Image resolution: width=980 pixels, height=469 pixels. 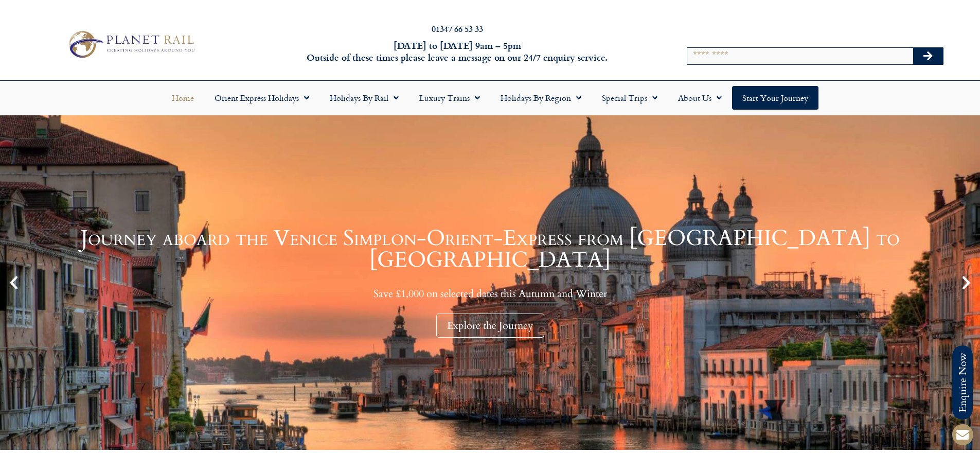 What do you see at coordinates (630, 98) in the screenshot?
I see `a: Special Trips` at bounding box center [630, 98].